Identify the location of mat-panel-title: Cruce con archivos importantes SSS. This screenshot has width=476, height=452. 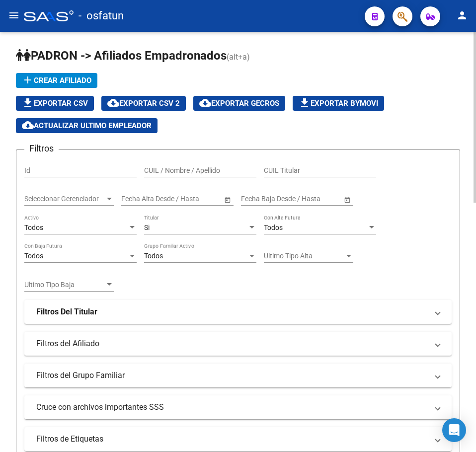
(232, 407).